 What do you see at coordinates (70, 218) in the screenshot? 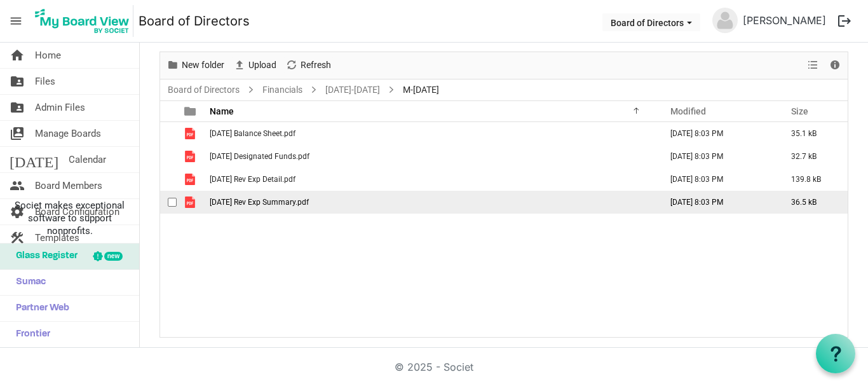
I see `span: Societ makes exceptional software to support nonprofits.` at bounding box center [70, 218].